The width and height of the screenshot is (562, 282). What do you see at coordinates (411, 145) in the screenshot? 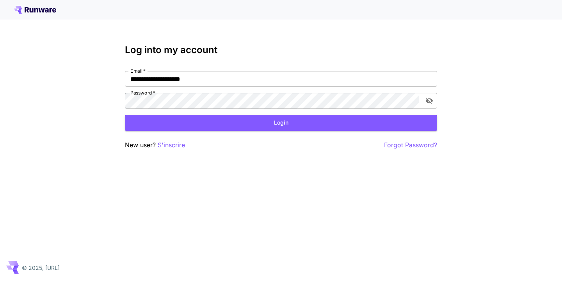
I see `button: Forgot Password?` at bounding box center [411, 145].